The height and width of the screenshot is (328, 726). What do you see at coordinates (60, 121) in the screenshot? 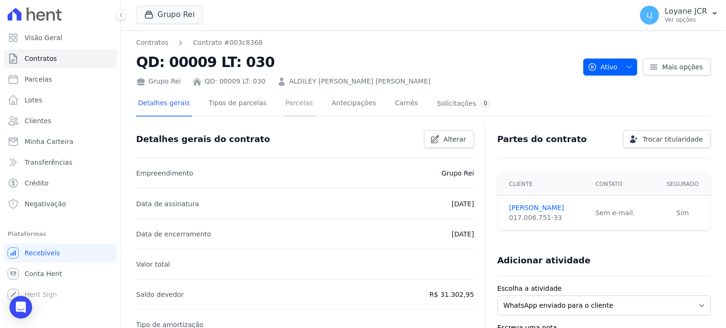
I see `a: Clientes` at bounding box center [60, 121].